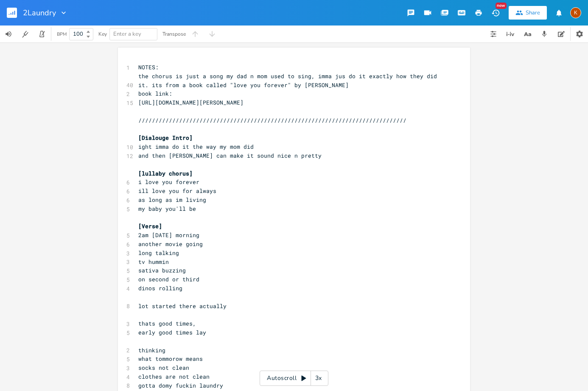  What do you see at coordinates (149, 67) in the screenshot?
I see `span: NOTES:` at bounding box center [149, 67].